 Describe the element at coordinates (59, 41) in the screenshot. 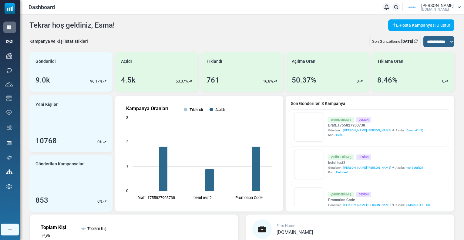

I see `div: Kampanya ve Kişi İstatistikleri` at that location.